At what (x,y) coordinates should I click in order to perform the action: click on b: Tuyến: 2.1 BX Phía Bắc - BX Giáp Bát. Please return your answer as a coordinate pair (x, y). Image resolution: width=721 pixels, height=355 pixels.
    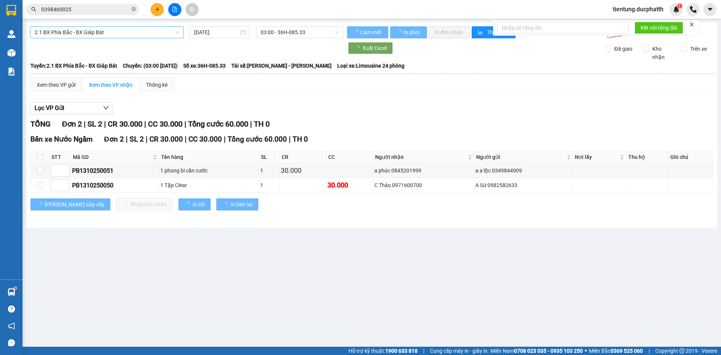
    Looking at the image, I should click on (74, 66).